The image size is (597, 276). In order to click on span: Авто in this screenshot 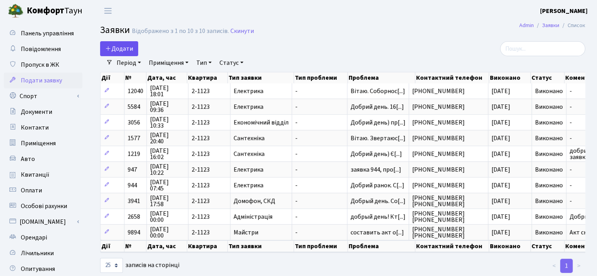, I will do `click(28, 159)`.